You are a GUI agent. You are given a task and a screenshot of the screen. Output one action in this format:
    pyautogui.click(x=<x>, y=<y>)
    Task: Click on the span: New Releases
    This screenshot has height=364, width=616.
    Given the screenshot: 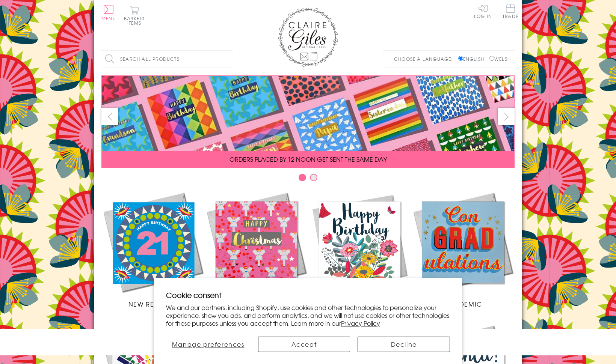 What is the action you would take?
    pyautogui.click(x=153, y=304)
    